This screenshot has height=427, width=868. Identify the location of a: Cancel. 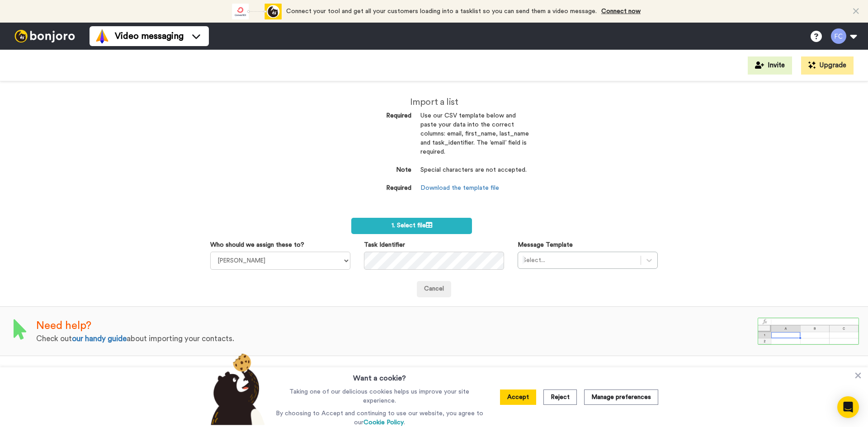
(434, 289).